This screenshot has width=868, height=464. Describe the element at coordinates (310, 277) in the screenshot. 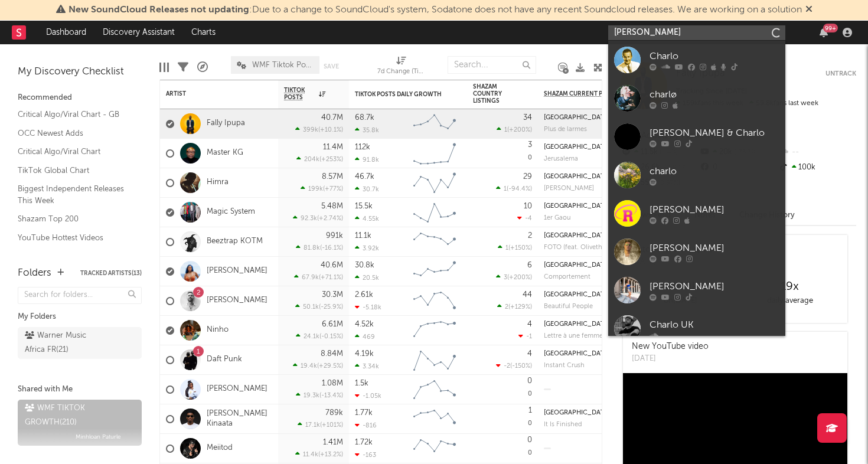

I see `span: 67.9k` at that location.